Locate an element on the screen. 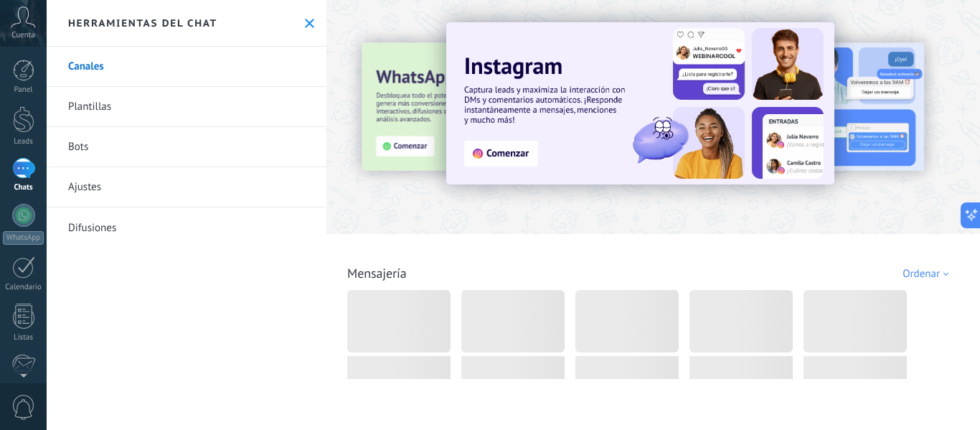  div: Leads is located at coordinates (24, 141).